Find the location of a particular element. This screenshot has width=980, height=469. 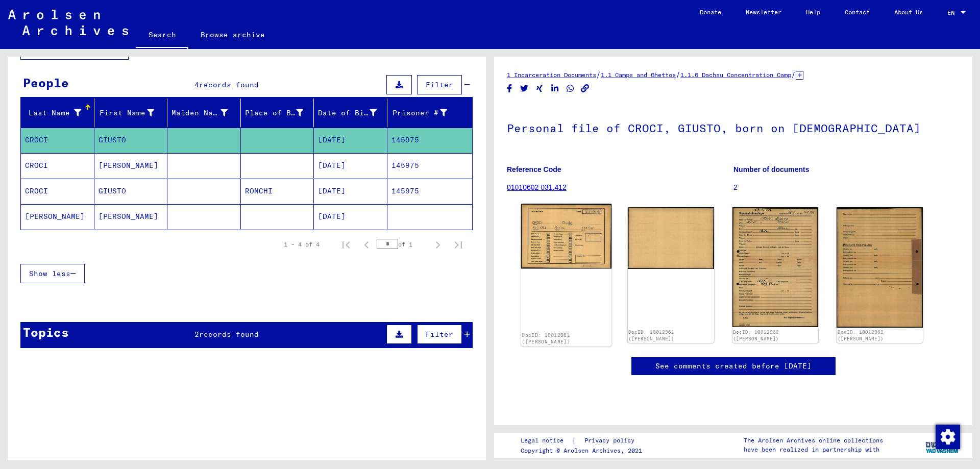

button: Show less is located at coordinates (52, 274).